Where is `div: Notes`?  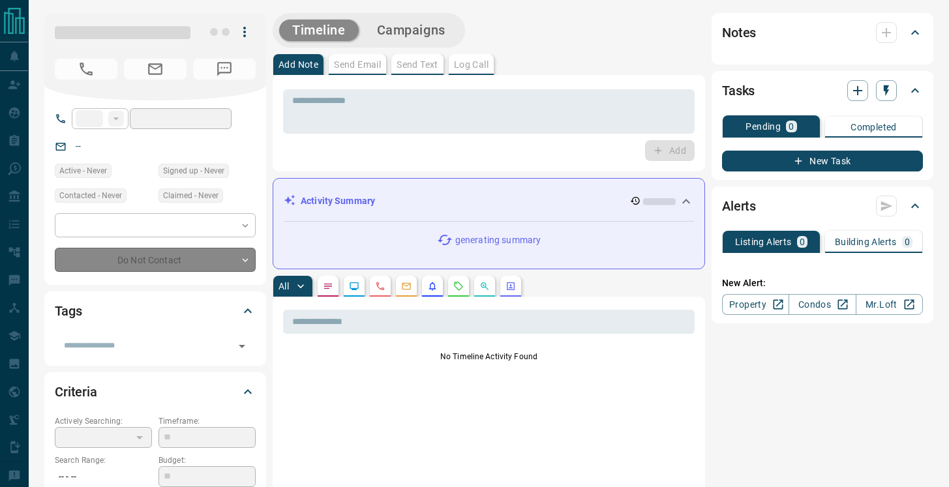 div: Notes is located at coordinates (822, 33).